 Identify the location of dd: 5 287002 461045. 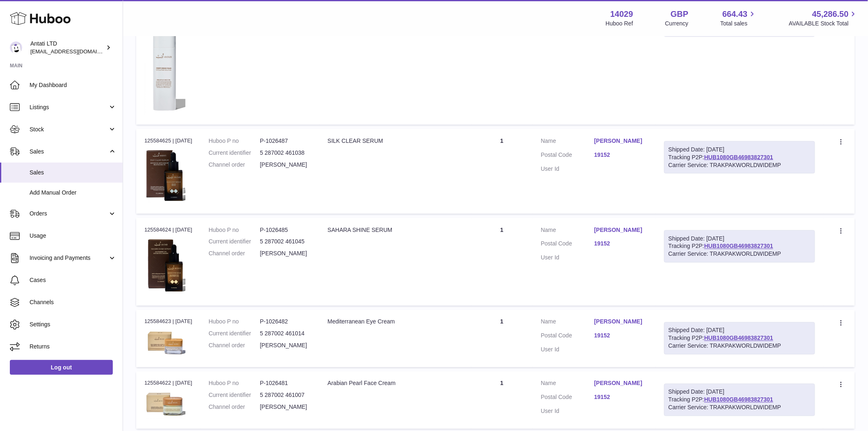
(285, 241).